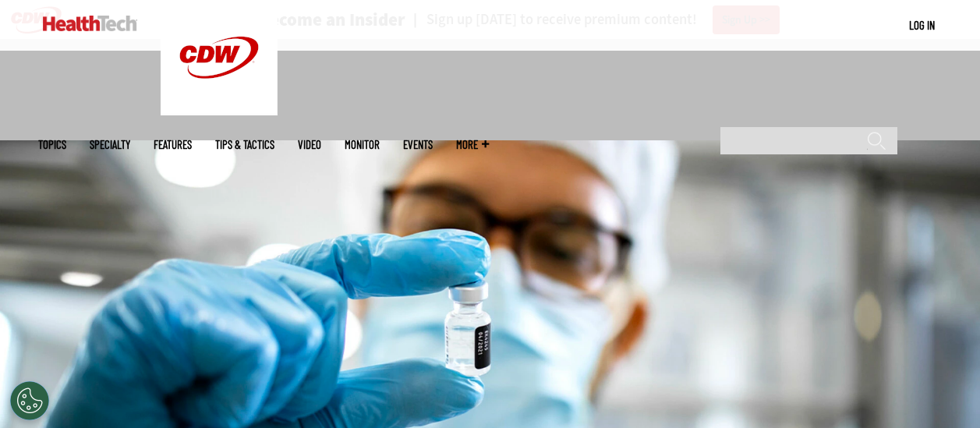 Image resolution: width=980 pixels, height=428 pixels. I want to click on a: Features, so click(172, 144).